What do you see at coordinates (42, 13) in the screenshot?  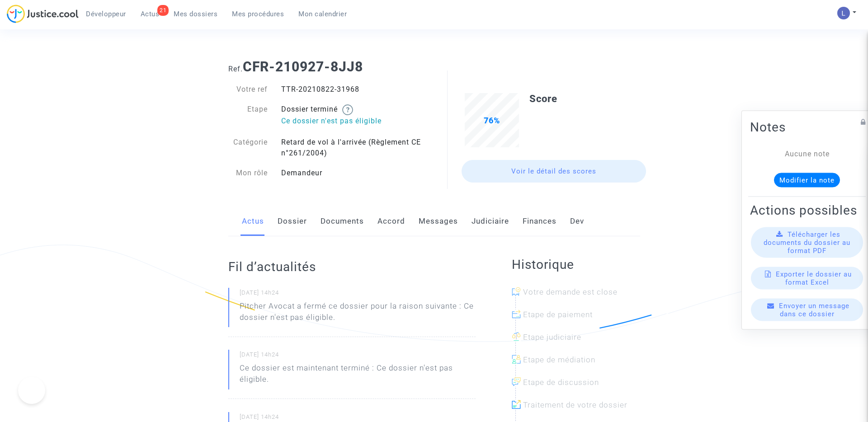 I see `img: jc-logo.svg` at bounding box center [42, 13].